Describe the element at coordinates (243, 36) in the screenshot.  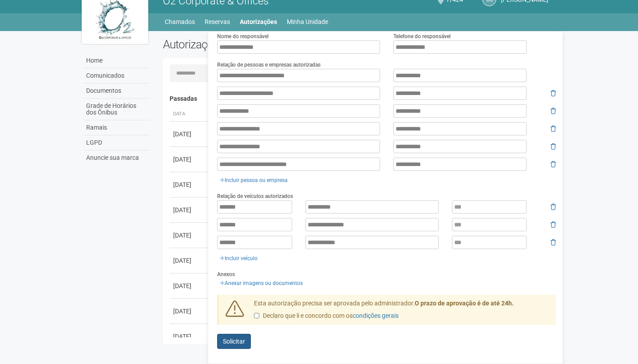
I see `label: Nome do responsável` at that location.